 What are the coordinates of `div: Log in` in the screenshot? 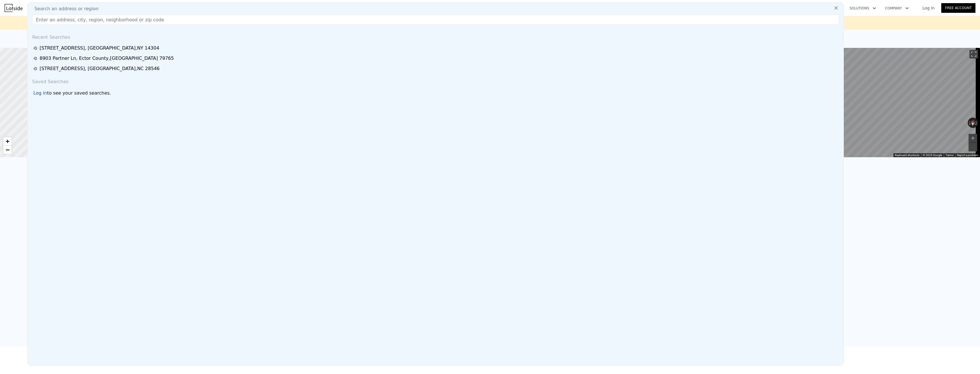 It's located at (40, 93).